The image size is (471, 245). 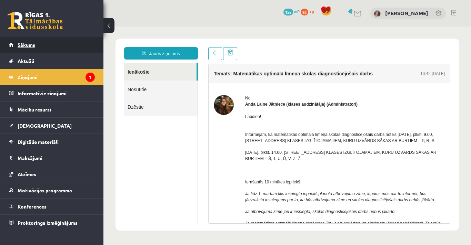 What do you see at coordinates (232, 171) in the screenshot?
I see `i: Ja līdz 1. martam tiks iesniegta iepriekš plānotā atbrīvojuma zīme, lūgums mūs par to informēt, b...` at bounding box center [232, 171].